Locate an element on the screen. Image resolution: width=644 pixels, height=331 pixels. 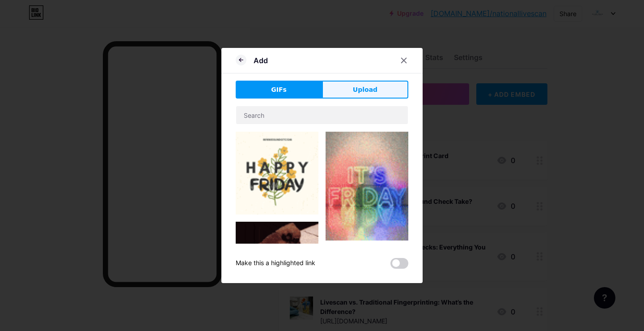
span: Upload is located at coordinates (365, 90).